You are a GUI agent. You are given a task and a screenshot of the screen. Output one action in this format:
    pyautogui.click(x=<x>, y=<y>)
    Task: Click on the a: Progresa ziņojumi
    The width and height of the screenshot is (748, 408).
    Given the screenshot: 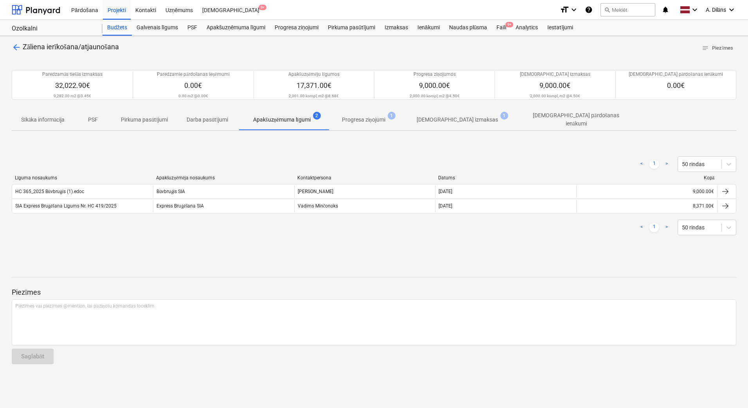 What is the action you would take?
    pyautogui.click(x=296, y=28)
    